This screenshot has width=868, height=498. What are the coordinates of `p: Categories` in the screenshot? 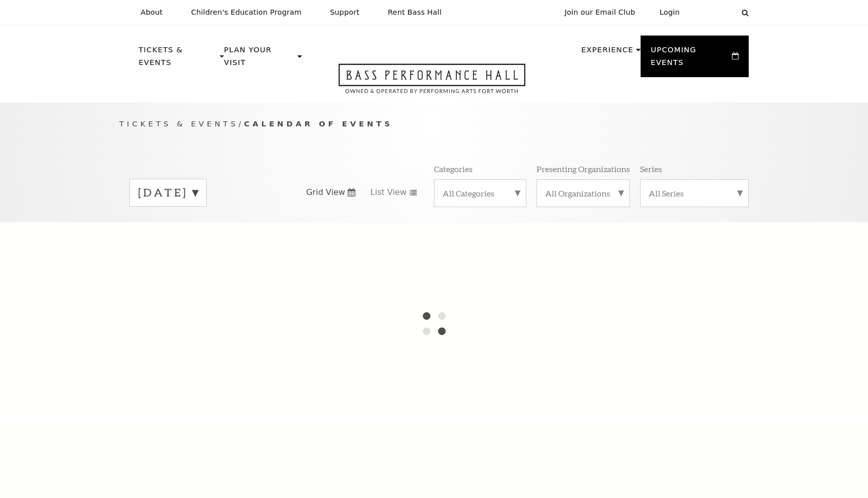 It's located at (453, 169).